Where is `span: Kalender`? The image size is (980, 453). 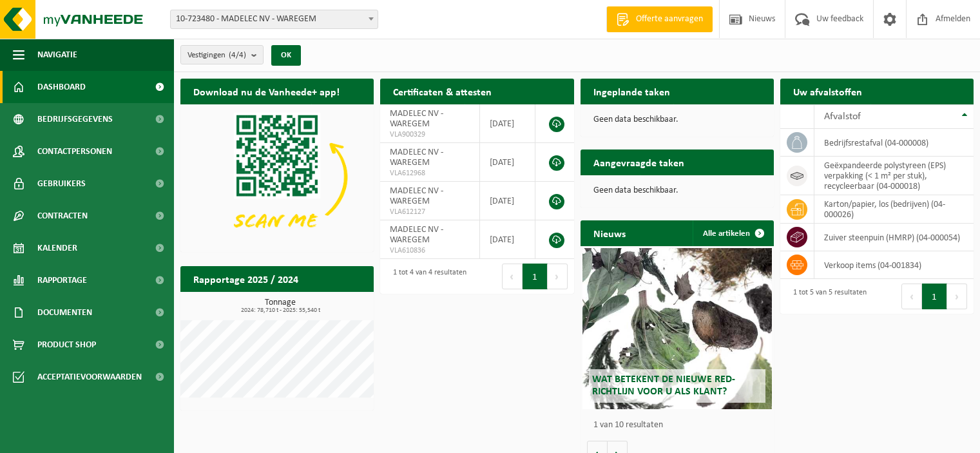
span: Kalender is located at coordinates (57, 248).